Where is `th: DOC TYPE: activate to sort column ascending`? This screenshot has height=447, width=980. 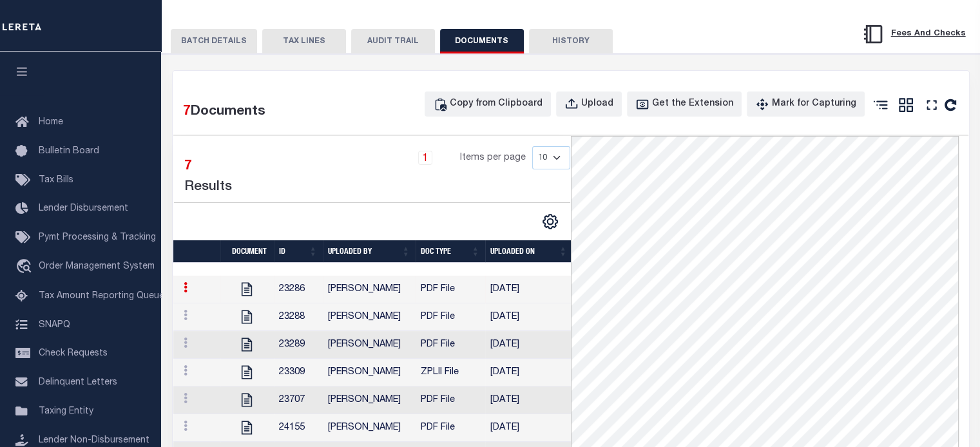
th: DOC TYPE: activate to sort column ascending is located at coordinates (451, 251).